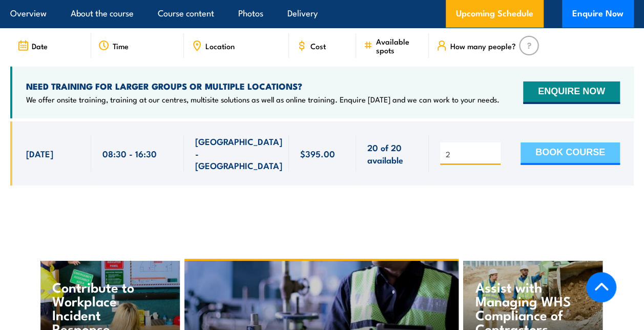 This screenshot has height=330, width=644. I want to click on span: Location, so click(220, 46).